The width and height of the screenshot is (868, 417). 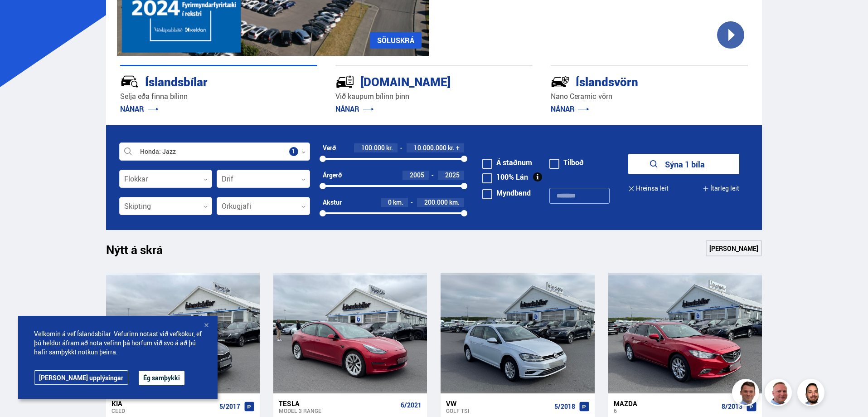 What do you see at coordinates (666, 403) in the screenshot?
I see `div: Mazda` at bounding box center [666, 403].